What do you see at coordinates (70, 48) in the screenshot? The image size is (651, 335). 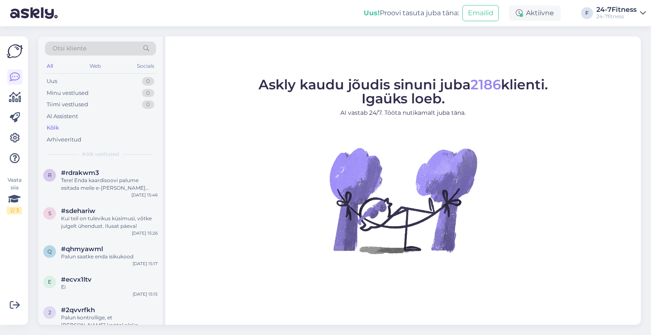 I see `span: Otsi kliente` at bounding box center [70, 48].